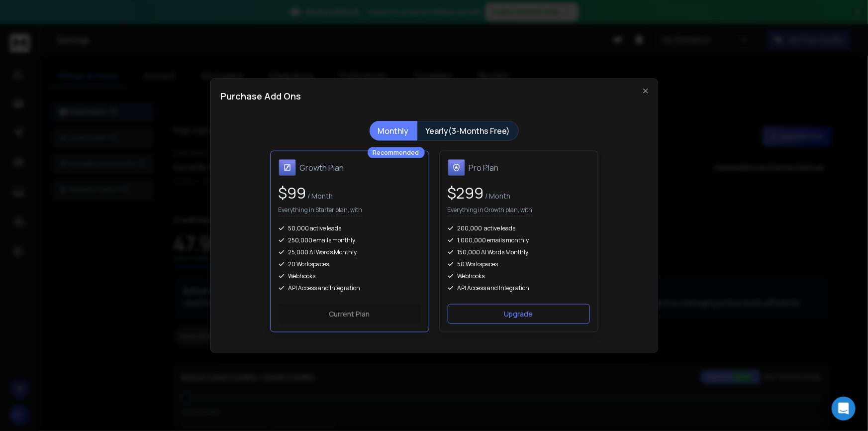  I want to click on div: Open Intercom Messenger, so click(844, 409).